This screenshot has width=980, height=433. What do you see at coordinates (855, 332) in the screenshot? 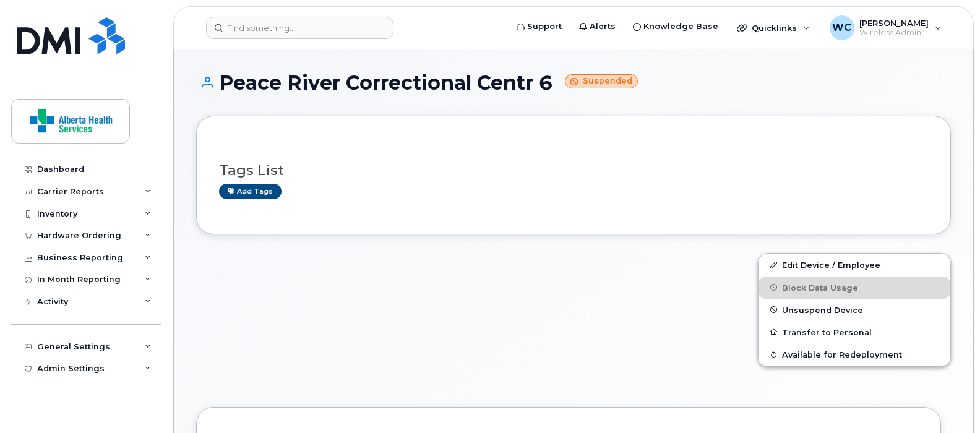
I see `button: Transfer to Personal` at bounding box center [855, 332].